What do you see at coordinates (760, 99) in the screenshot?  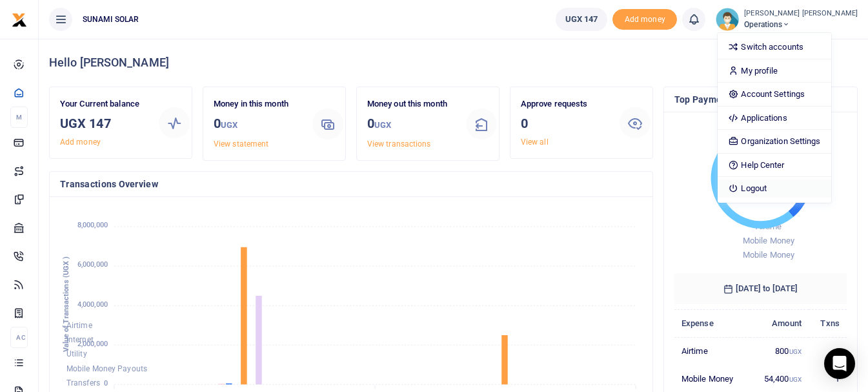 I see `h4: Top Payments & Expenses` at bounding box center [760, 99].